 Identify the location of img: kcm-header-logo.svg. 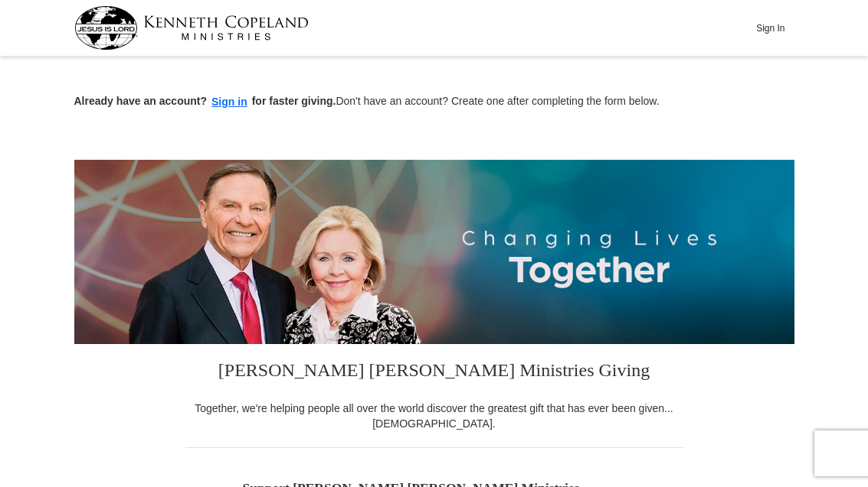
(192, 28).